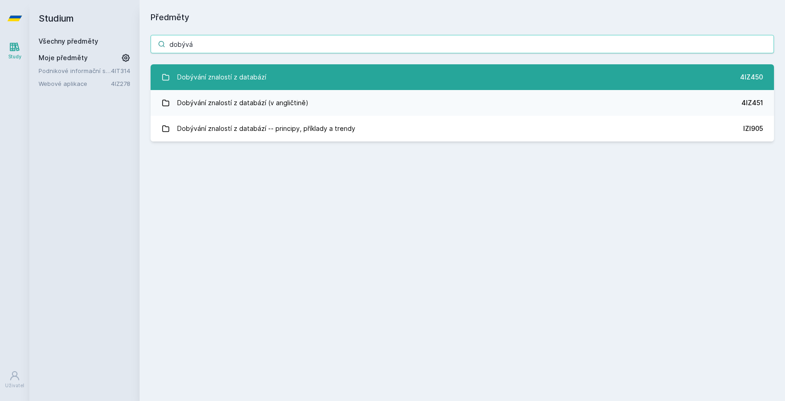  What do you see at coordinates (243, 103) in the screenshot?
I see `div: Dobývání znalostí z databází (v angličtině)` at bounding box center [243, 103].